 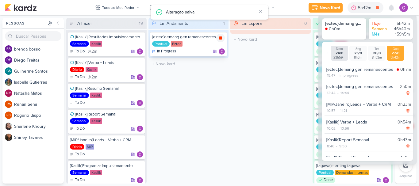 I want to click on div: [MIP/Janeiro]Leads + Verba + CRM, so click(x=107, y=140).